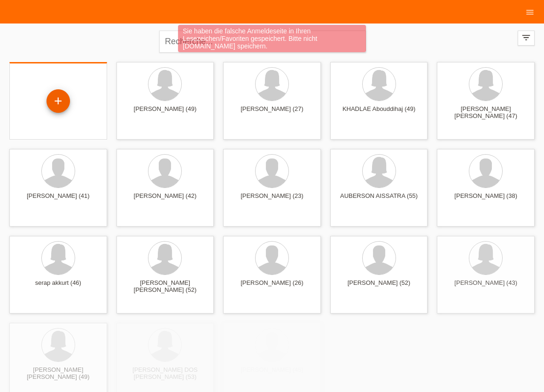 Image resolution: width=544 pixels, height=392 pixels. Describe the element at coordinates (272, 39) in the screenshot. I see `div: Sie haben die falsche Anmeldeseite in Ihren Lesezeichen/Favoriten gespeichert. Bitte nicht [DOMAI...` at that location.